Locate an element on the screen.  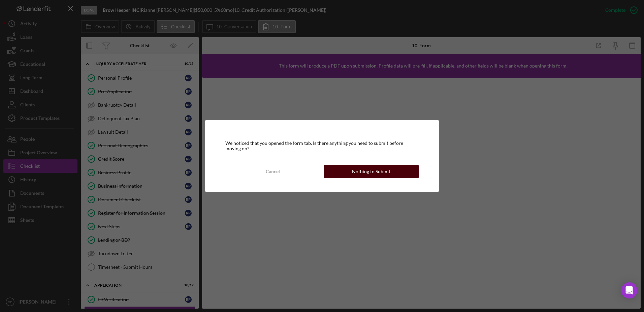
div: Cancel is located at coordinates (273, 171).